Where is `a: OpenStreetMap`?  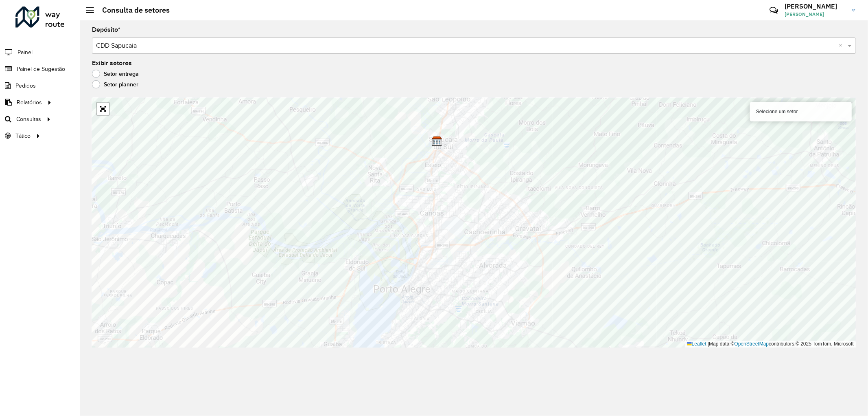 a: OpenStreetMap is located at coordinates (752, 344).